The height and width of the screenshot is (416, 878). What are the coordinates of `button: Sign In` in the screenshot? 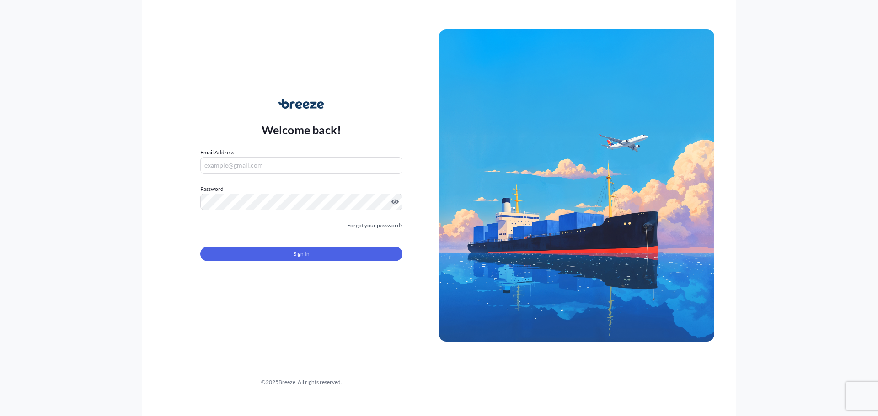 It's located at (301, 254).